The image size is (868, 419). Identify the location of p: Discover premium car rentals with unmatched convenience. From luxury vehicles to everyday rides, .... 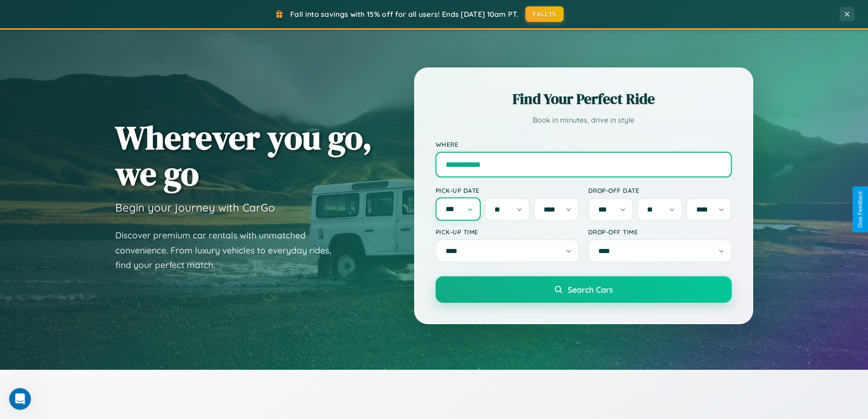
(229, 250).